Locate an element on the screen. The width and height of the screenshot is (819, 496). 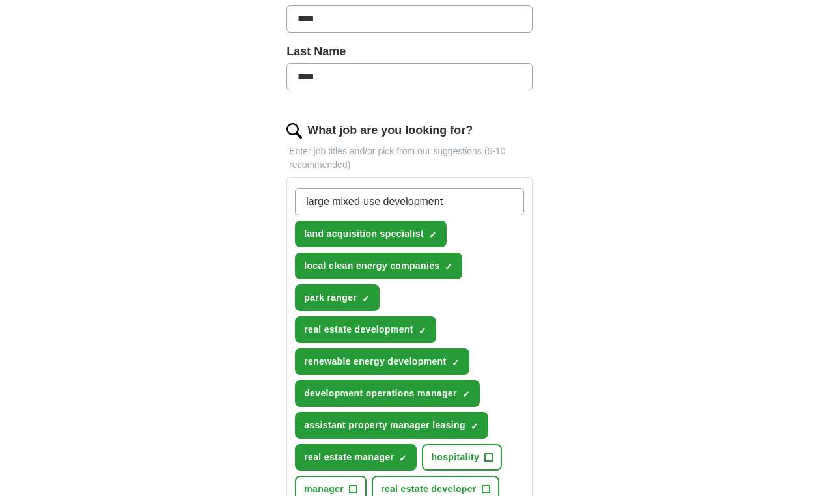
button: real estate manager✓ is located at coordinates (355, 457).